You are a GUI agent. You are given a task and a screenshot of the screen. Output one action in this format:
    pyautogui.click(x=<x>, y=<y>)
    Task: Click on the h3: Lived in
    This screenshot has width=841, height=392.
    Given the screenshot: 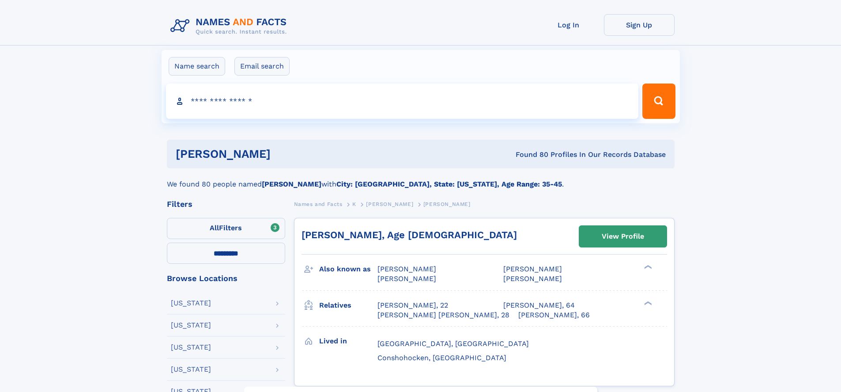 What is the action you would take?
    pyautogui.click(x=348, y=341)
    